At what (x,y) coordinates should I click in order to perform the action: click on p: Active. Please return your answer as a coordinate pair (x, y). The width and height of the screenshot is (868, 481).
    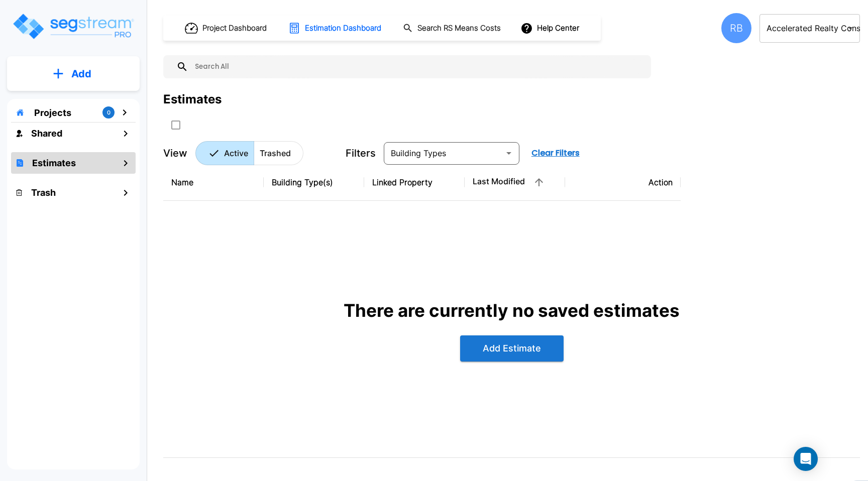
    Looking at the image, I should click on (236, 153).